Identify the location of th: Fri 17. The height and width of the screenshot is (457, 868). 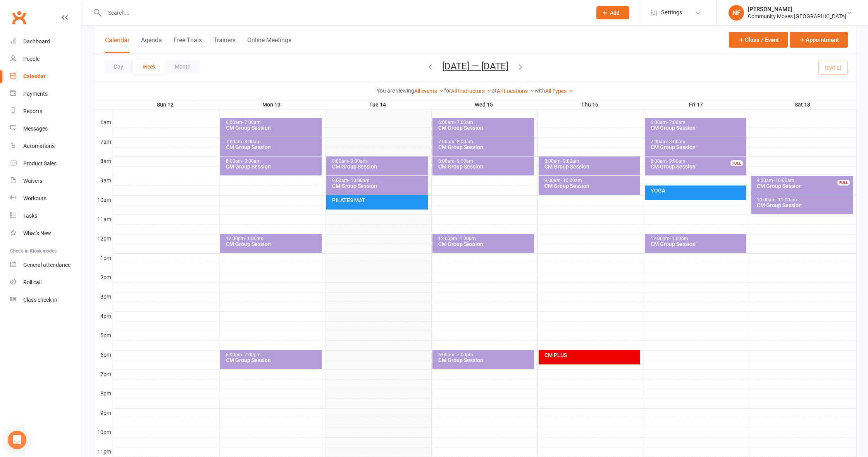
(697, 104).